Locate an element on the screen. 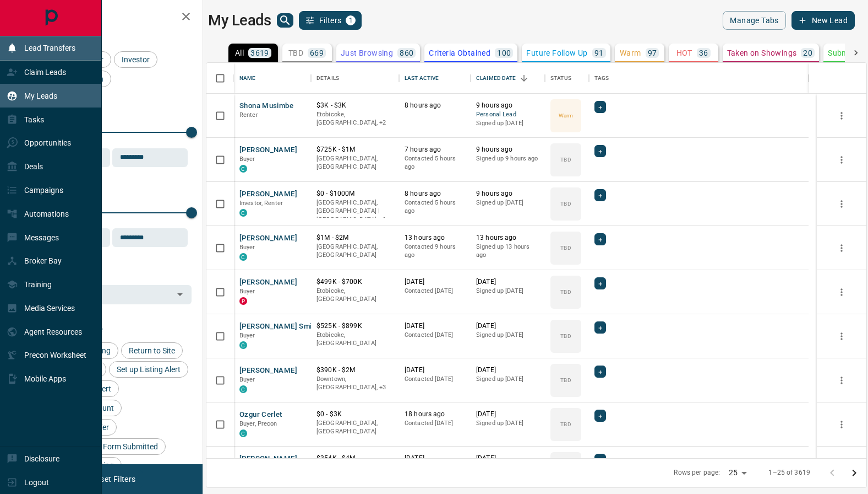  div: Status is located at coordinates (567, 78).